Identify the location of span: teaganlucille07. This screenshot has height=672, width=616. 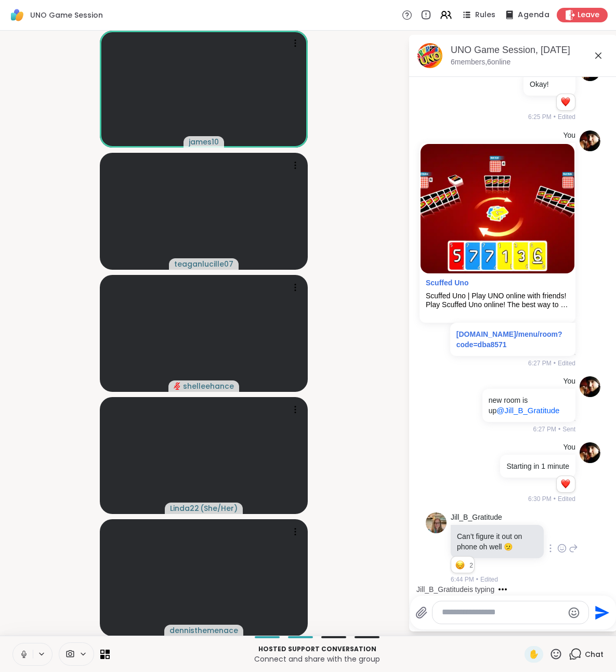
(204, 264).